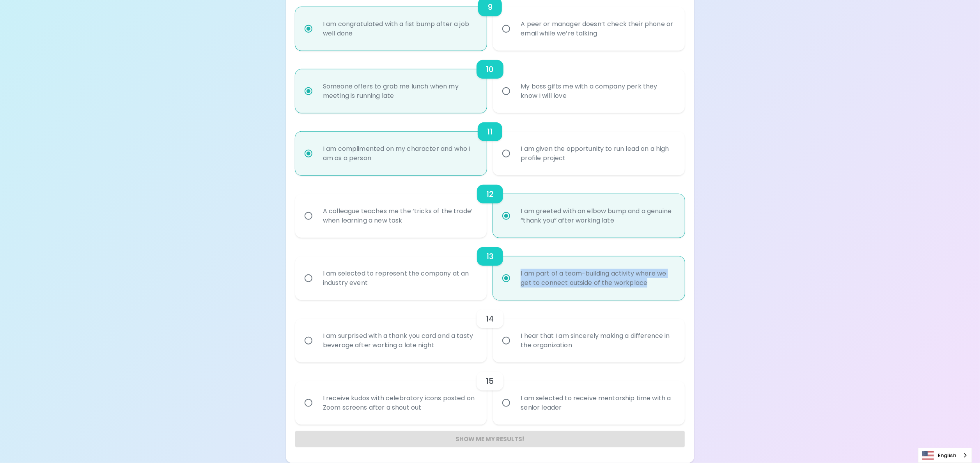 The image size is (980, 463). What do you see at coordinates (597, 403) in the screenshot?
I see `div: I am selected to receive mentorship time with a senior leader` at bounding box center [597, 403].